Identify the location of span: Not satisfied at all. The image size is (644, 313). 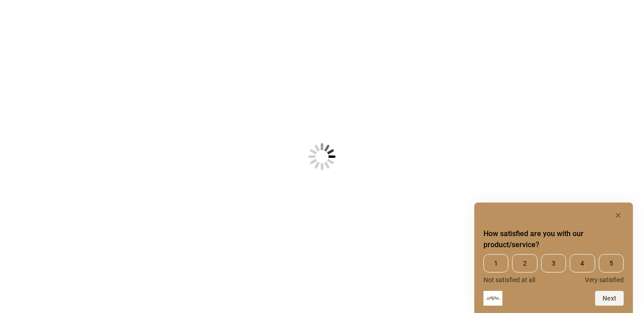
(510, 280).